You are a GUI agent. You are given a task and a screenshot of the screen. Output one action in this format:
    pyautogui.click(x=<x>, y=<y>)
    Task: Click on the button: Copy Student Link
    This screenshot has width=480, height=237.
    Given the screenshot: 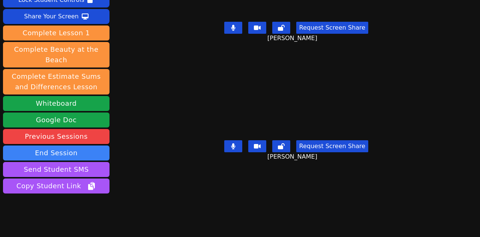 What is the action you would take?
    pyautogui.click(x=56, y=186)
    